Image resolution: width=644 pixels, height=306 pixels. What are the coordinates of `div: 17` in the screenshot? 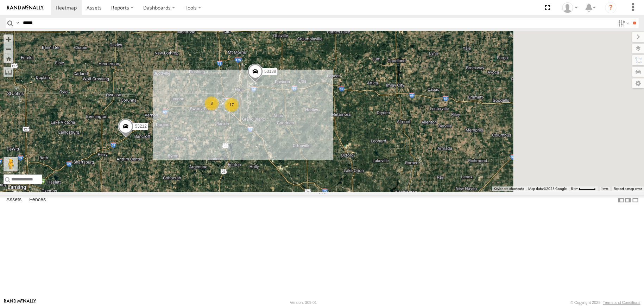 It's located at (232, 105).